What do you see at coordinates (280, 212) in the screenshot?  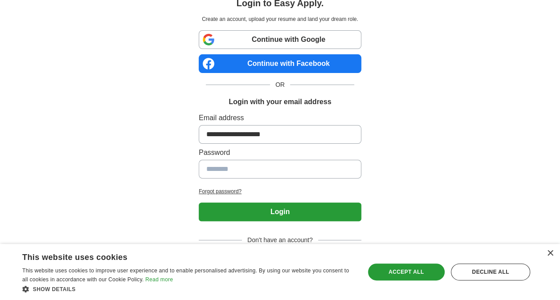 I see `button: Login` at bounding box center [280, 212].